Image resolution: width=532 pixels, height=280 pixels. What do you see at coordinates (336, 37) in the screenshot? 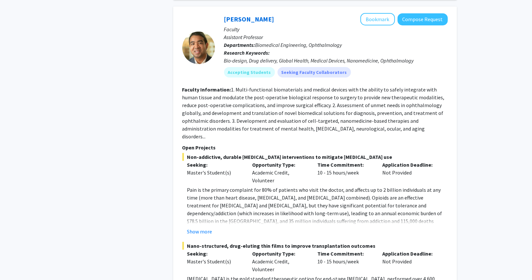
I see `p: Assistant Professor` at bounding box center [336, 37].